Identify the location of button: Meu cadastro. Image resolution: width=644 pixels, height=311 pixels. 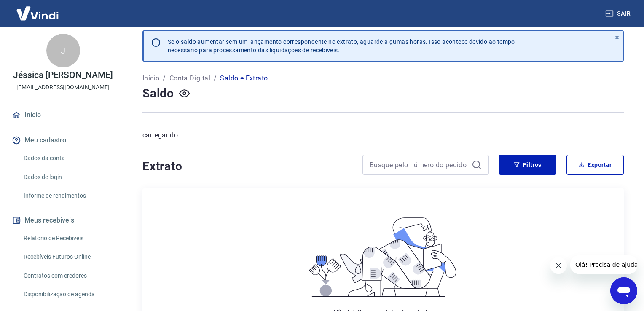
(63, 140).